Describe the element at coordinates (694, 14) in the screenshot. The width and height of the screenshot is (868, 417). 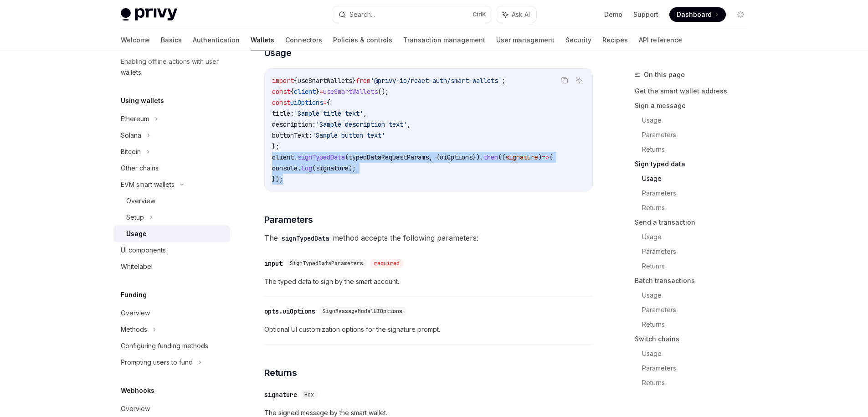
I see `span: Dashboard` at that location.